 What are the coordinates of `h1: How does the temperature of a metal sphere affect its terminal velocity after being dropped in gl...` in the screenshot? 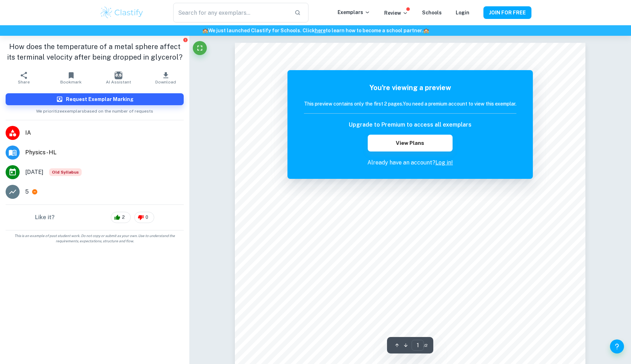 It's located at (94, 52).